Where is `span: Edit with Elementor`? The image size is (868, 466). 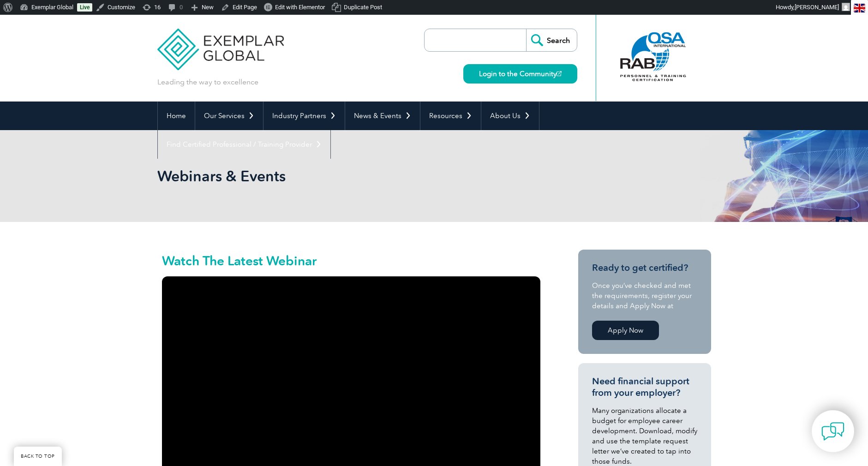
span: Edit with Elementor is located at coordinates (300, 7).